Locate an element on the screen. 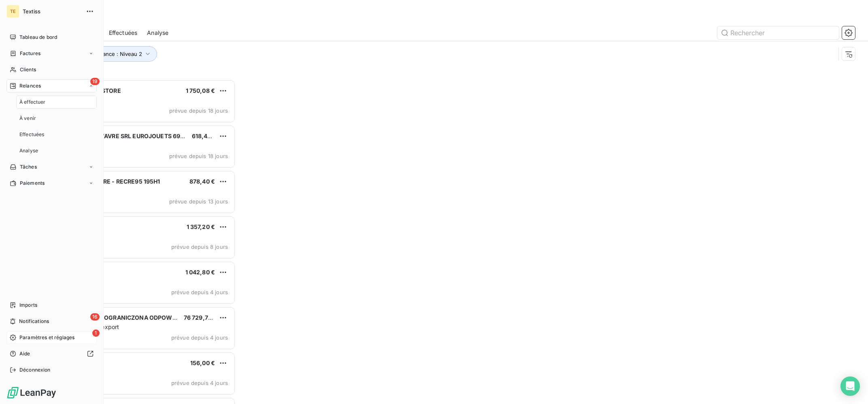 The image size is (868, 404). span: Tâches is located at coordinates (28, 167).